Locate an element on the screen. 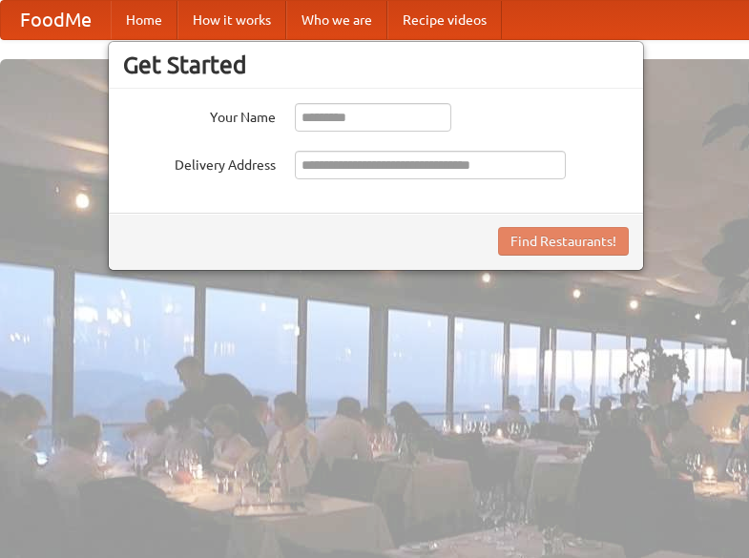  a: Recipe videos is located at coordinates (444, 20).